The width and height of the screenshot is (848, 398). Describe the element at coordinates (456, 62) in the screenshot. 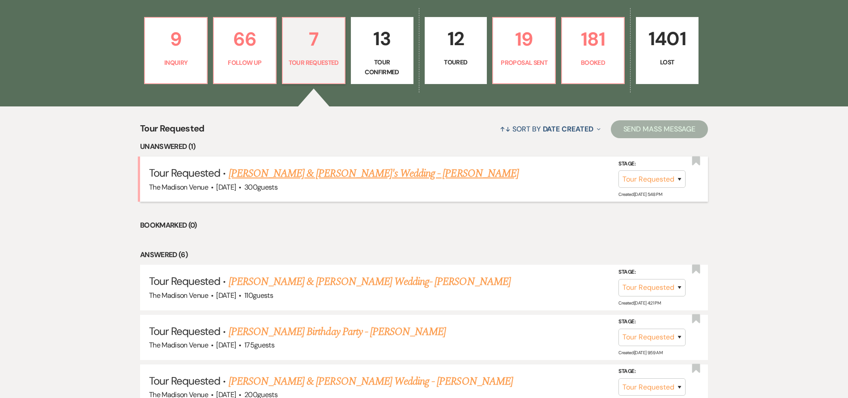

I see `p: Toured` at that location.